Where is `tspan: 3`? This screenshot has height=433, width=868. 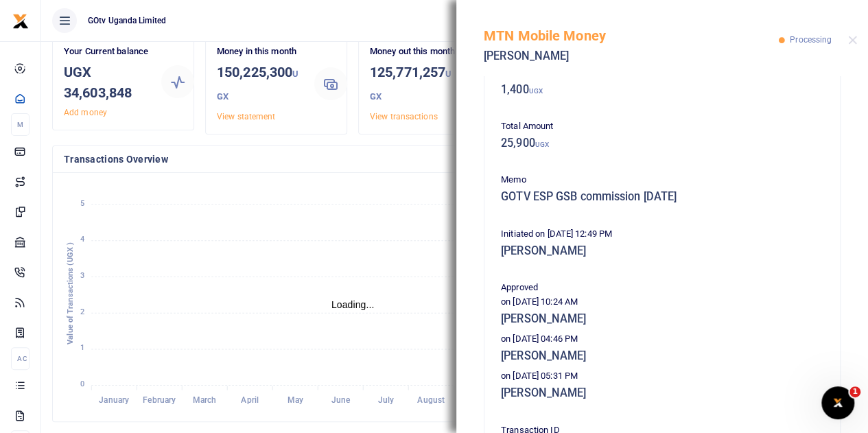
tspan: 3 is located at coordinates (82, 275).